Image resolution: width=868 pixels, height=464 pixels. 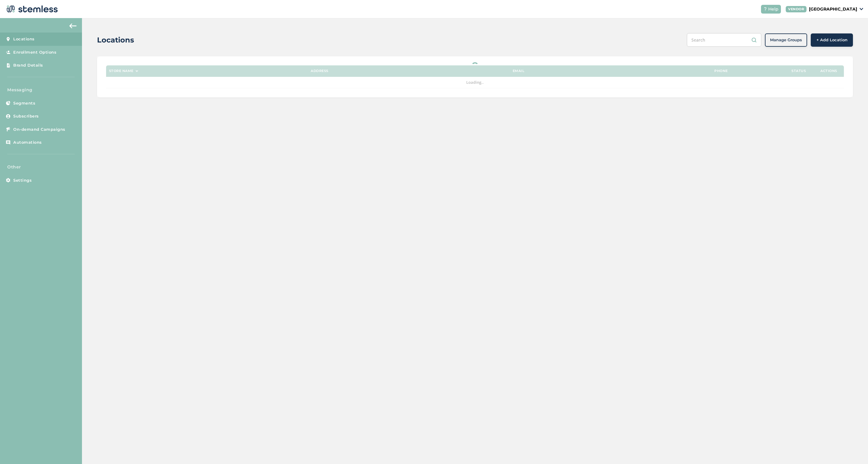 What do you see at coordinates (27, 143) in the screenshot?
I see `span: Automations` at bounding box center [27, 143].